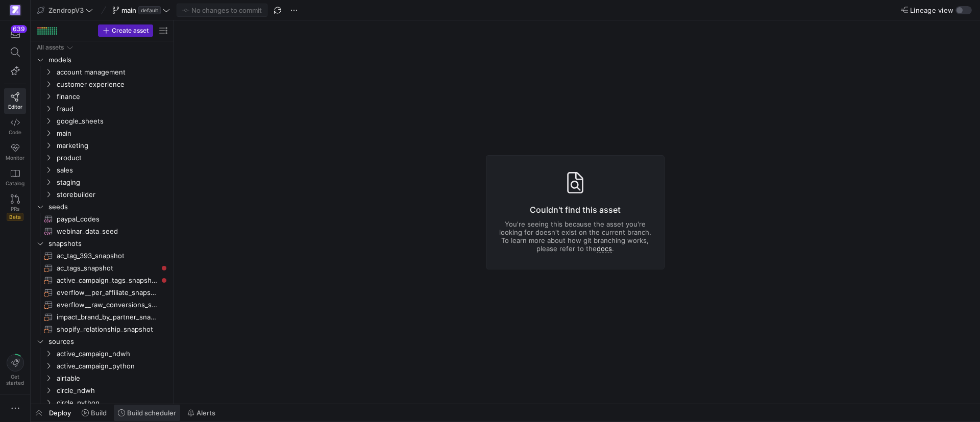 The image size is (980, 422). What do you see at coordinates (575, 237) in the screenshot?
I see `p: You're seeing this because the asset you're looking for doesn't exist on the current branch. To l...` at bounding box center [575, 237].